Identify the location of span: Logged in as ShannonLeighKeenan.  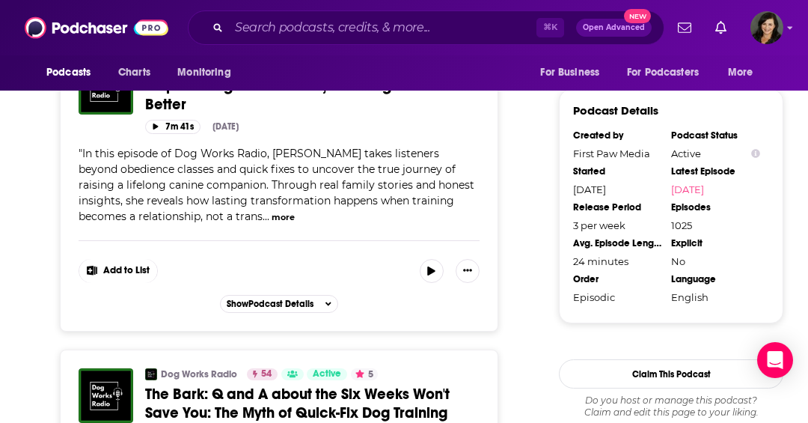
(767, 28).